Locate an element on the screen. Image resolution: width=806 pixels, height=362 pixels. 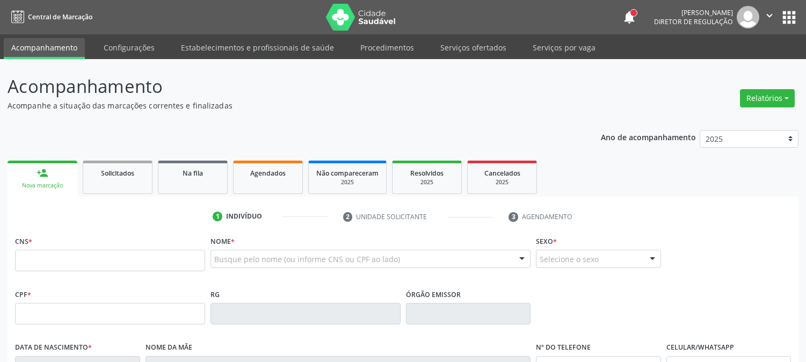
span: Agendados is located at coordinates (268, 173).